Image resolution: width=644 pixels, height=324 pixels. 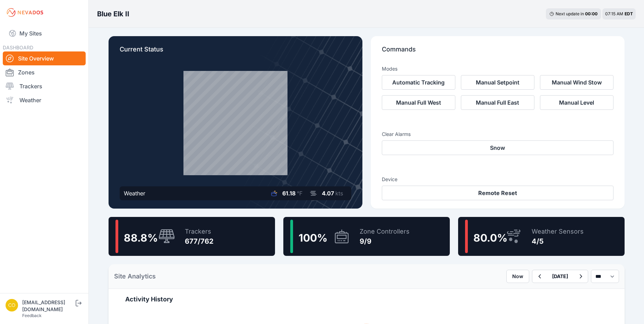 What do you see at coordinates (313, 238) in the screenshot?
I see `span: 100 %` at bounding box center [313, 238].